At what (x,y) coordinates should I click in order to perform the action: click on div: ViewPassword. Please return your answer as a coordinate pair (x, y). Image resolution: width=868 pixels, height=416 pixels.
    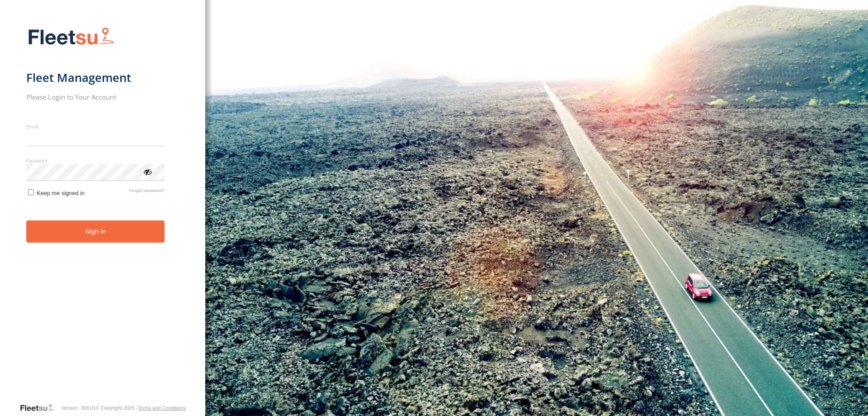
    Looking at the image, I should click on (148, 172).